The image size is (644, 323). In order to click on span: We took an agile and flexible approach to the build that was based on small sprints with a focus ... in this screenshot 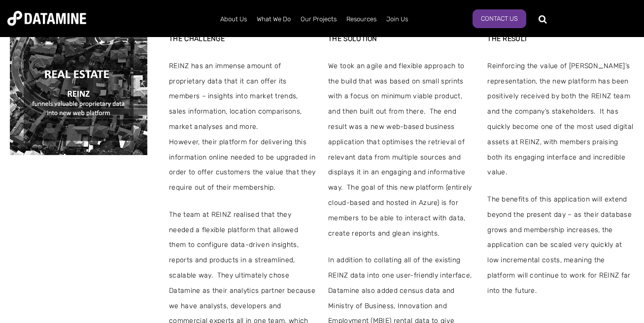, I will do `click(402, 150)`.